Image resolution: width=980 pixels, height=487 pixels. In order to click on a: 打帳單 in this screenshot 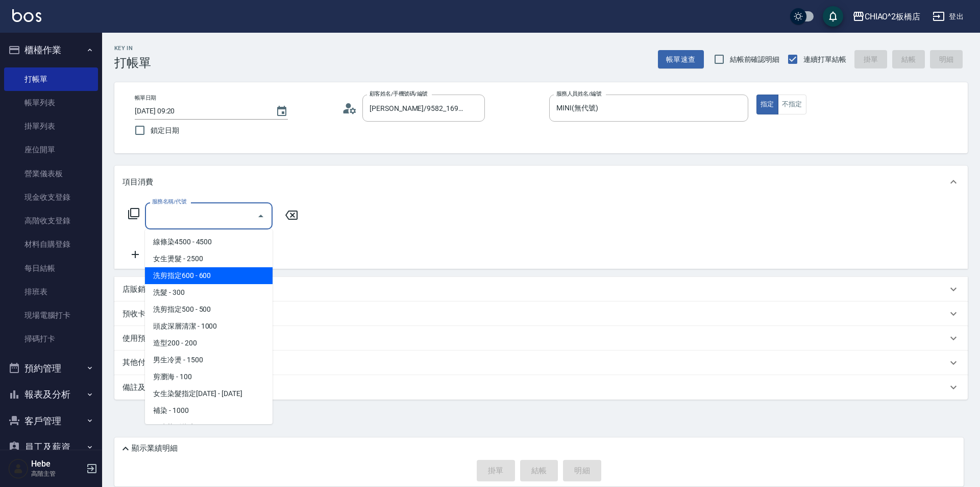, I will do `click(51, 79)`.